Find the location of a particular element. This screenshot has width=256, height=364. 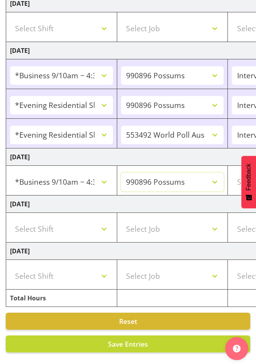

button: Feedback - Show survey is located at coordinates (249, 182).